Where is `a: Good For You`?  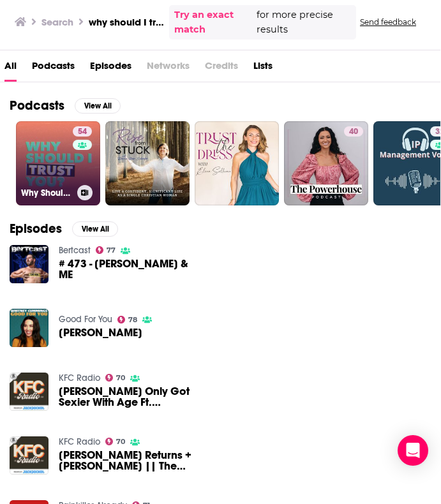
a: Good For You is located at coordinates (86, 319).